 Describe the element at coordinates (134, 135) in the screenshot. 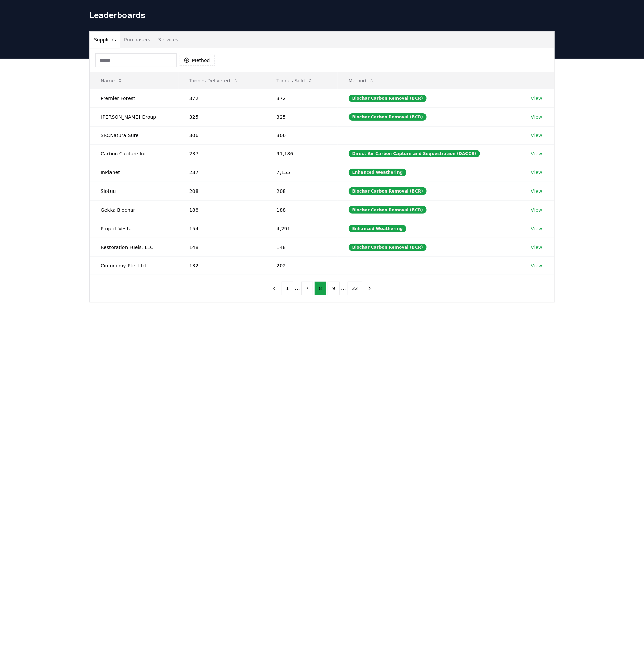

I see `td: SRCNatura Sure` at that location.